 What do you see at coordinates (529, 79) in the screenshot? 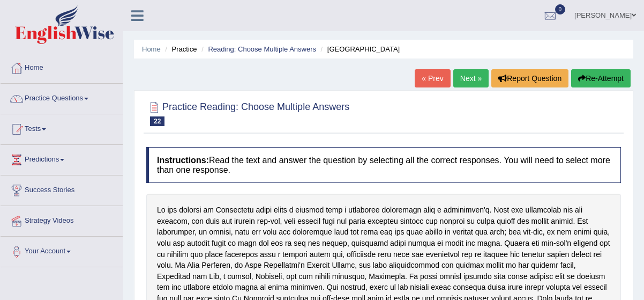
I see `button: Report Question` at bounding box center [529, 79].